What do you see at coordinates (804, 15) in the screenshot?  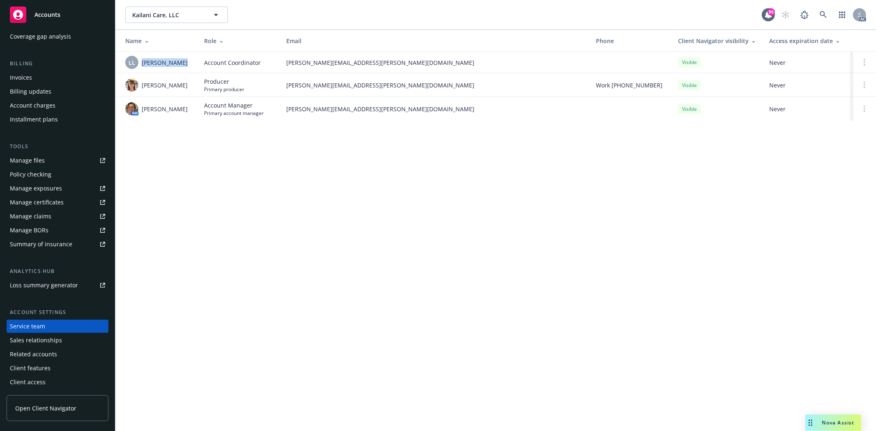 I see `a: Report a Bug` at bounding box center [804, 15].